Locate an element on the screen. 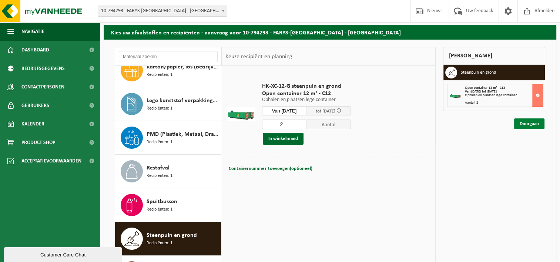 This screenshot has width=560, height=262. div: Aantal: 2 is located at coordinates (503, 103).